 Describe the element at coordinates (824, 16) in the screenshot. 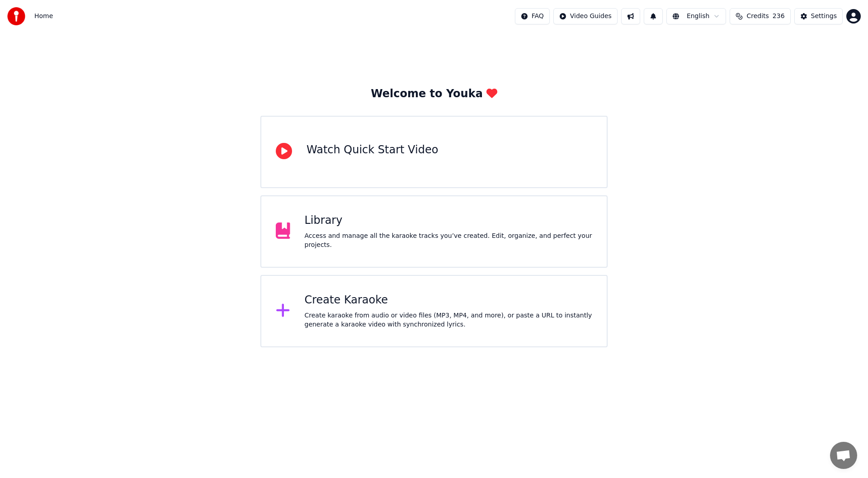

I see `div: Settings` at that location.